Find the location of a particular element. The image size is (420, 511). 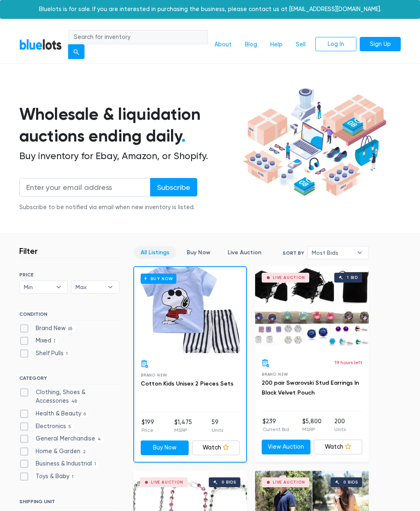

span: 65 is located at coordinates (71, 329).